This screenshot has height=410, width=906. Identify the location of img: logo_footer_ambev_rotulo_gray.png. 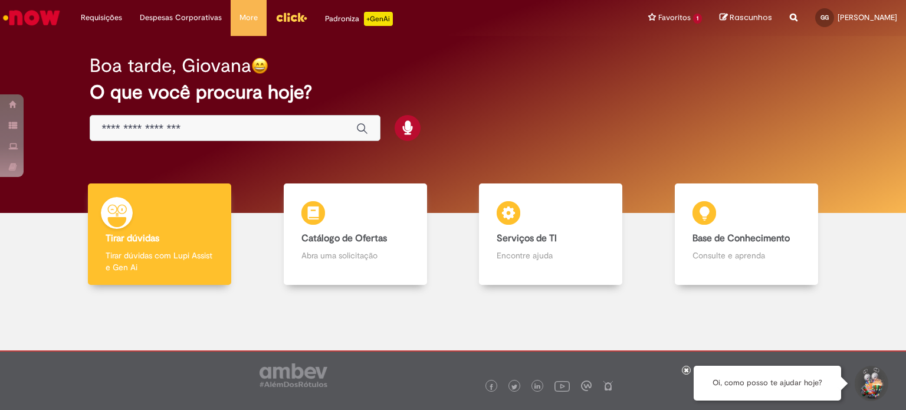
(293, 375).